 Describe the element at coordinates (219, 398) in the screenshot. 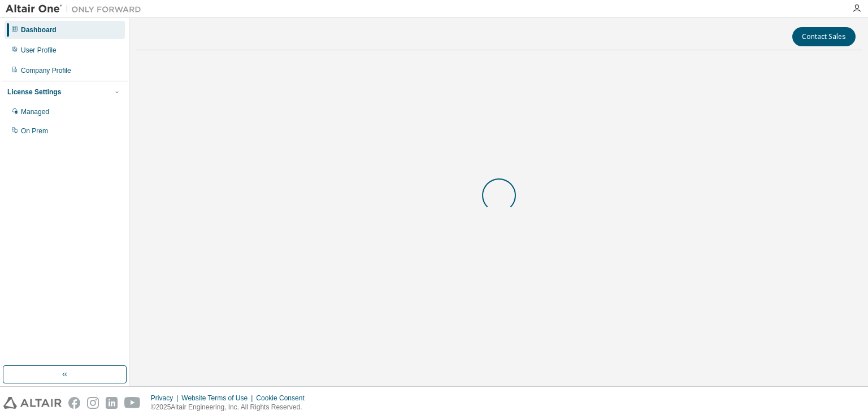

I see `div: Website Terms of Use` at that location.